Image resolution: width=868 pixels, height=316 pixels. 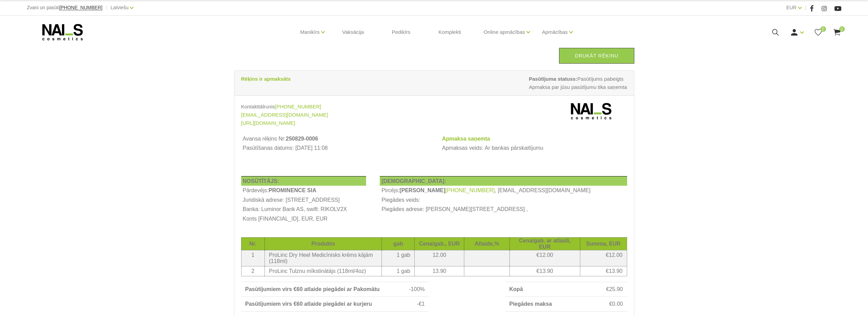 I want to click on td: ProLinc Dry Heel Medicīnisks krēms kājām (118ml), so click(x=323, y=258).